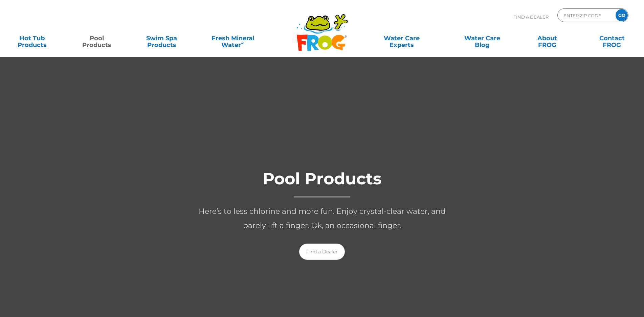 This screenshot has width=644, height=317. Describe the element at coordinates (322, 218) in the screenshot. I see `p: Here’s to less chlorine and more fun. Enjoy crystal-clear water, and barely lift a finger. Ok, an...` at that location.